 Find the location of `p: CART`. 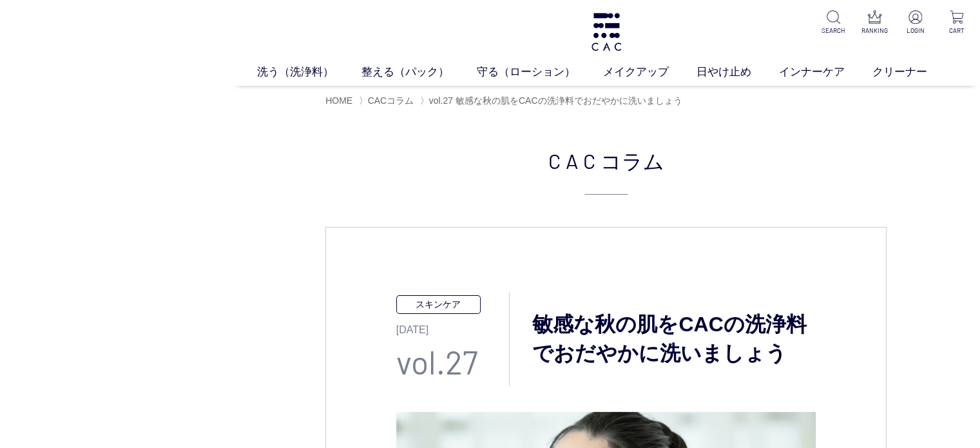

p: CART is located at coordinates (956, 31).